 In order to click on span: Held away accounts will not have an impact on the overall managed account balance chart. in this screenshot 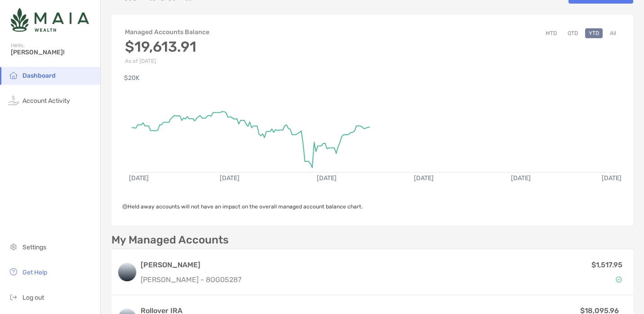, I will do `click(242, 206)`.